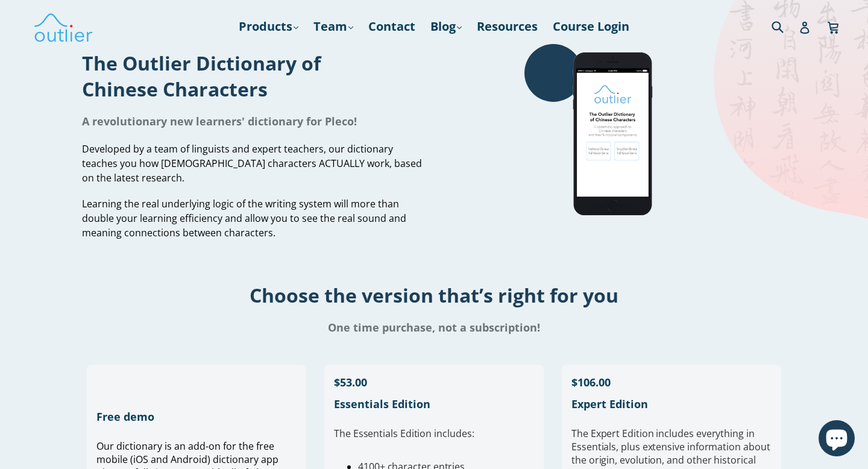 The height and width of the screenshot is (469, 868). I want to click on span: $106.00, so click(590, 383).